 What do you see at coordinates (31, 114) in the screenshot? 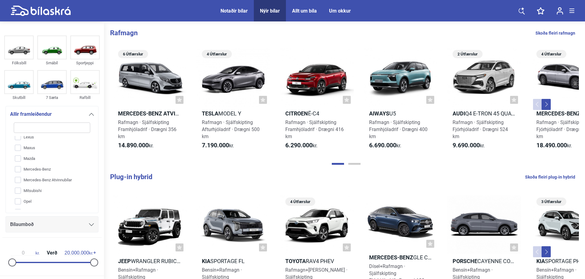
I see `span: Allir framleiðendur` at bounding box center [31, 114].